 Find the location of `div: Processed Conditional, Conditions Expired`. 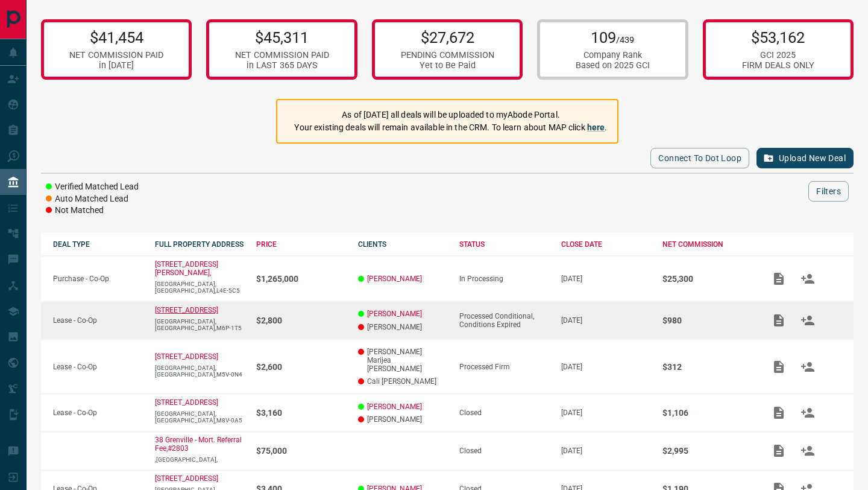

div: Processed Conditional, Conditions Expired is located at coordinates (504, 320).